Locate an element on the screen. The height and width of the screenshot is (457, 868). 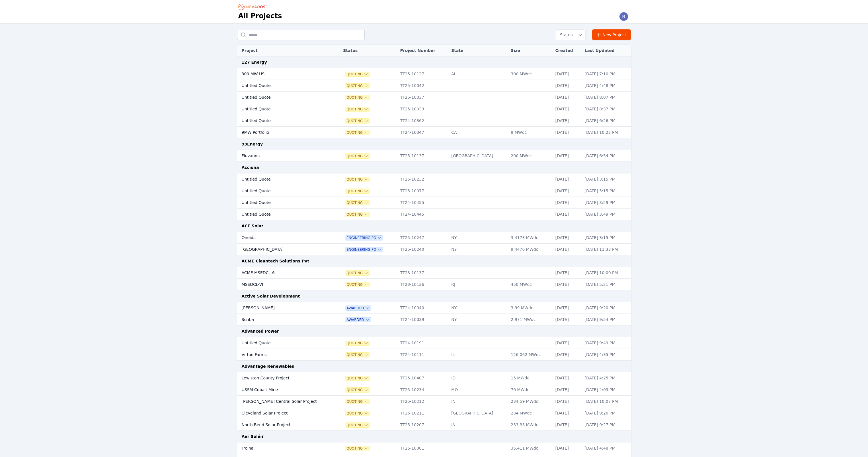
td: TT25-10077 is located at coordinates (423, 191).